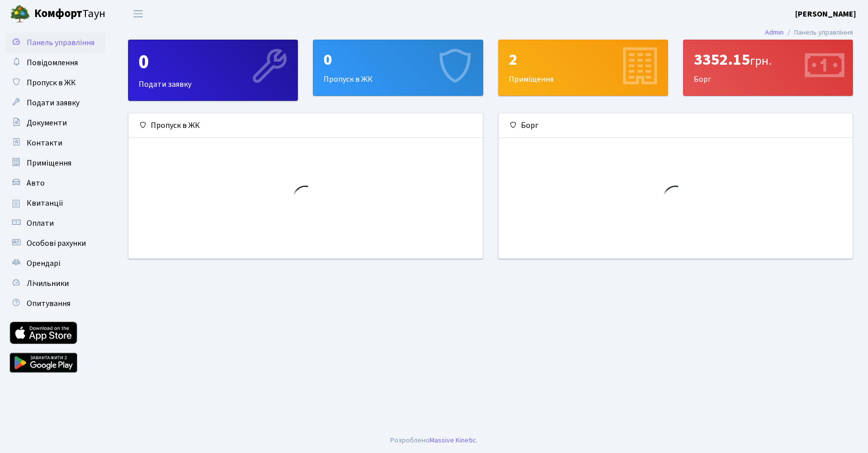  I want to click on span: Приміщення, so click(49, 163).